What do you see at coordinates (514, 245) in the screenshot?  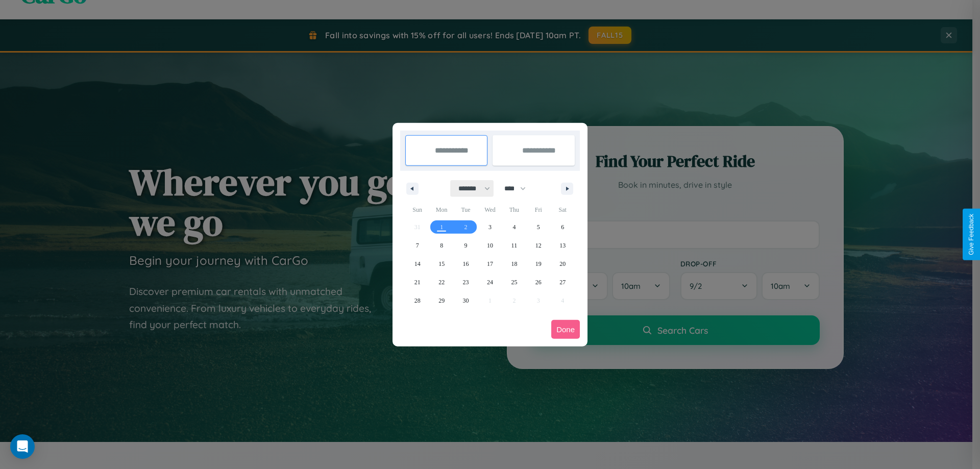 I see `button: 11` at bounding box center [514, 245].